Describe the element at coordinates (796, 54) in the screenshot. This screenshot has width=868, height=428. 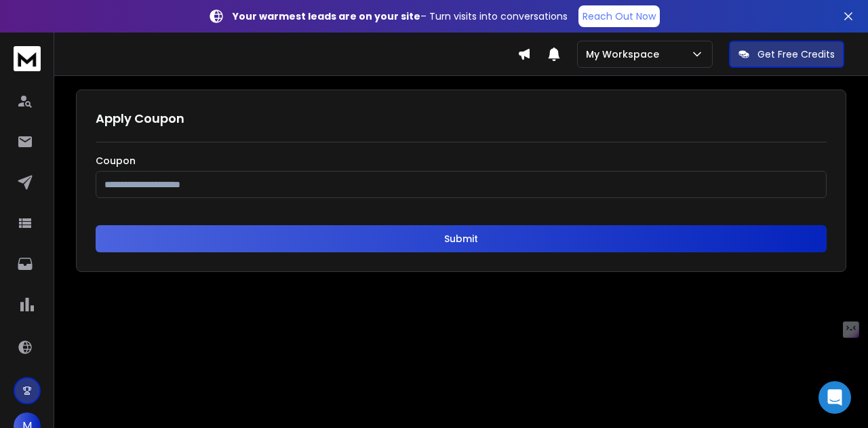
I see `p: Get Free Credits` at that location.